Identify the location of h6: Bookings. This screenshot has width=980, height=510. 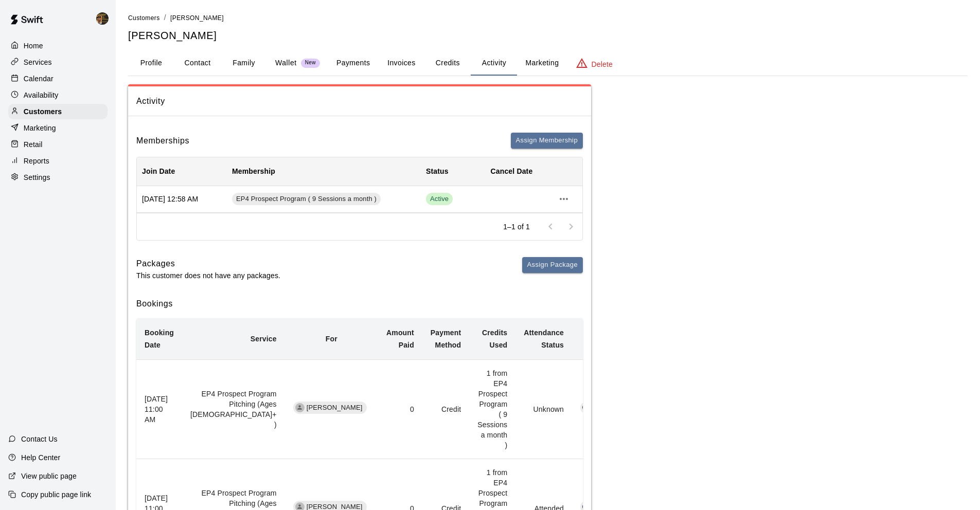
(360, 304).